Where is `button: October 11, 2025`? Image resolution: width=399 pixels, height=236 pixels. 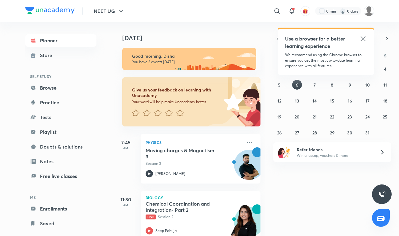
button: October 11, 2025 is located at coordinates (385, 85).